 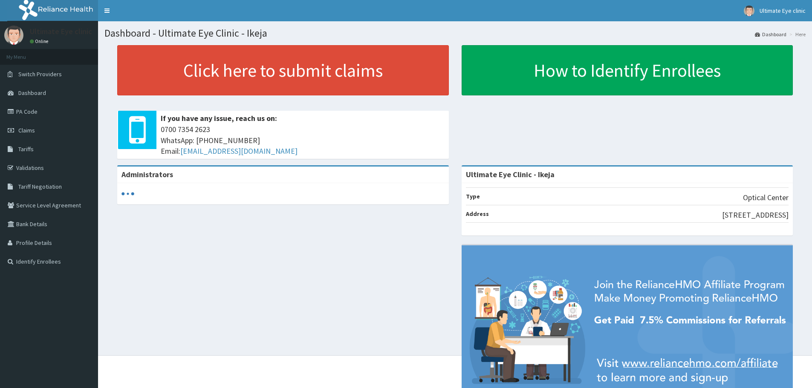 What do you see at coordinates (26, 130) in the screenshot?
I see `span: Claims` at bounding box center [26, 130].